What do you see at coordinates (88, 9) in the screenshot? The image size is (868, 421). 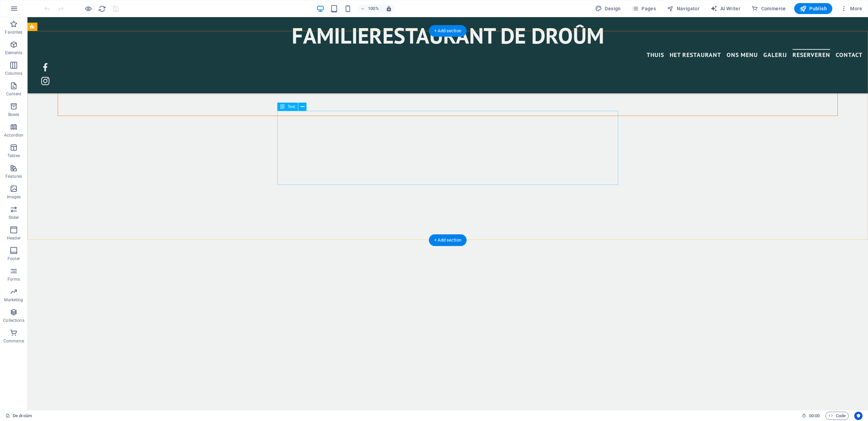 I see `button: Click here to leave preview mode and continue editing` at bounding box center [88, 9].